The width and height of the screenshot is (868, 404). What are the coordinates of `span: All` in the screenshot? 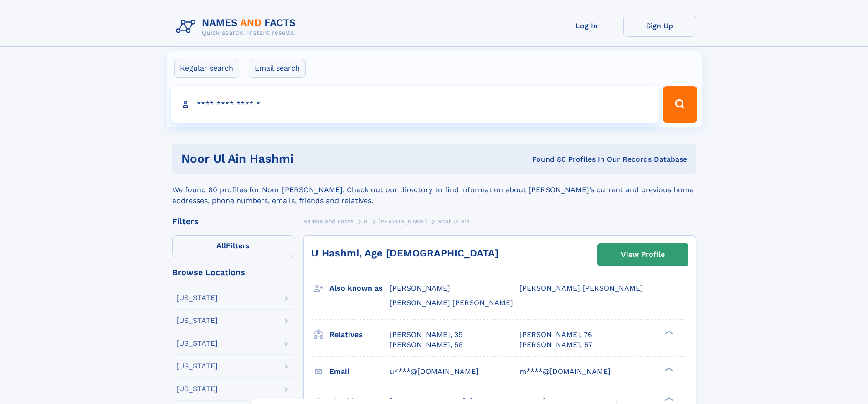 It's located at (221, 246).